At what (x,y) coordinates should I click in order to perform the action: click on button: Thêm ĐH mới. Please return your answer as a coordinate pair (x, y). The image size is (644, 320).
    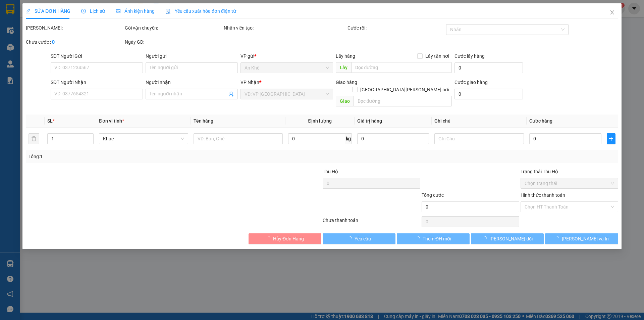
    Looking at the image, I should click on (433, 239).